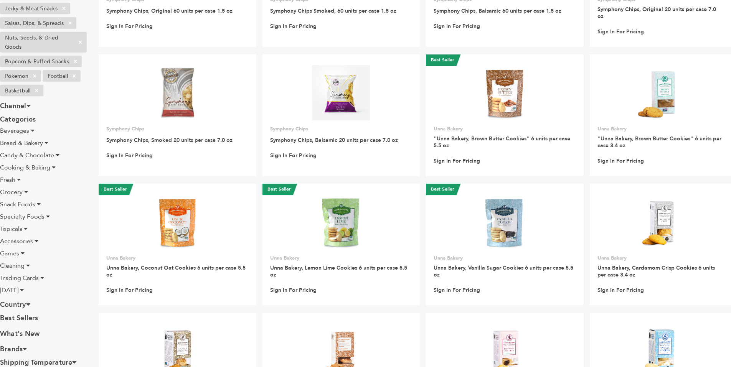 The height and width of the screenshot is (367, 731). I want to click on a: Unna Bakery, Vanilla Sugar Cookies 6 units per case 5.5 oz, so click(504, 271).